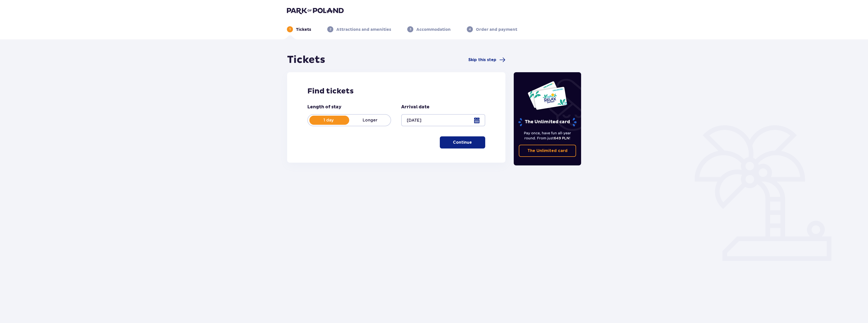  I want to click on span: 649 PLN, so click(561, 138).